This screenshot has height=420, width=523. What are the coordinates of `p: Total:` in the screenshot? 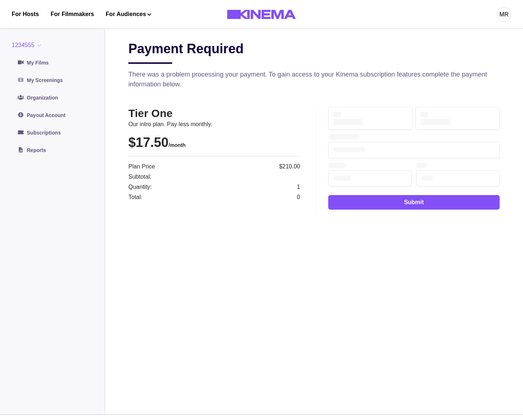 It's located at (171, 197).